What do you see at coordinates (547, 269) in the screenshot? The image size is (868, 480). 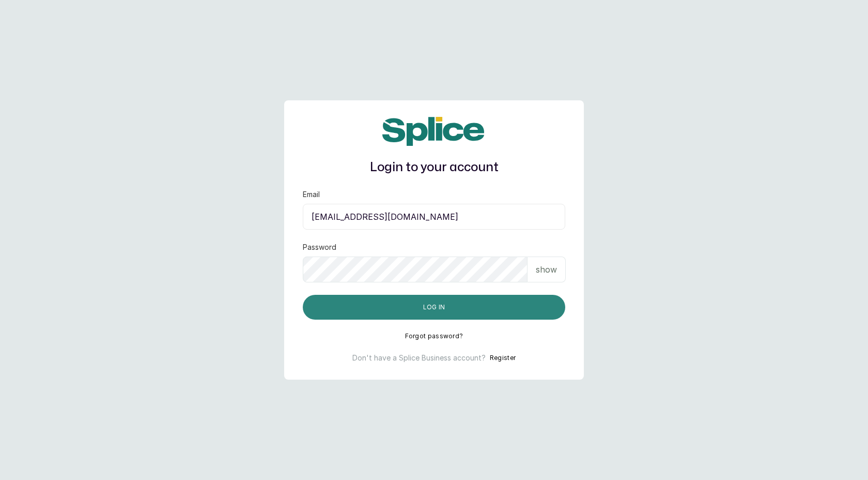 I see `p: show` at bounding box center [547, 269].